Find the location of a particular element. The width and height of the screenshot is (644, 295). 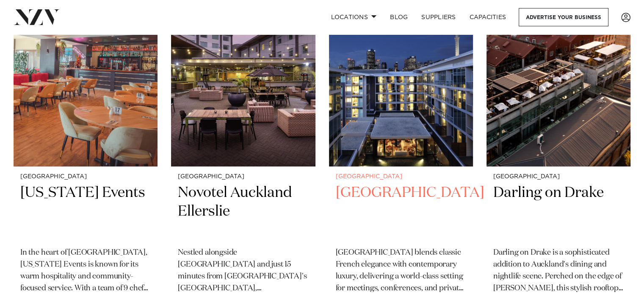

a: BLOG is located at coordinates (399, 17).